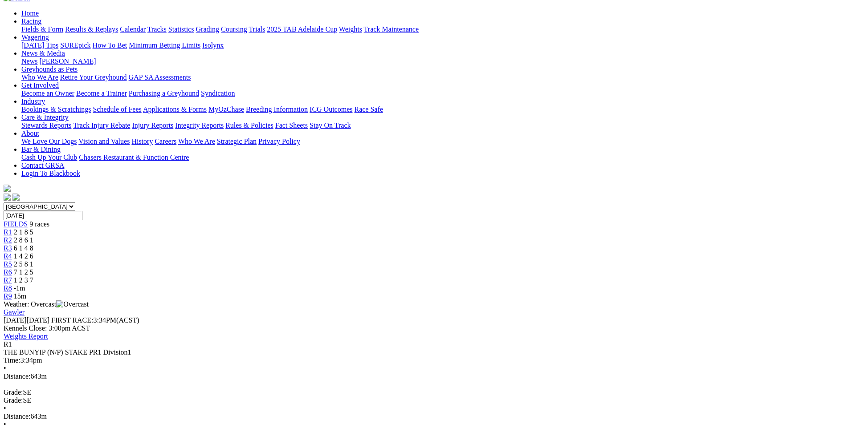 The width and height of the screenshot is (845, 428). Describe the element at coordinates (431, 142) in the screenshot. I see `div: About` at that location.